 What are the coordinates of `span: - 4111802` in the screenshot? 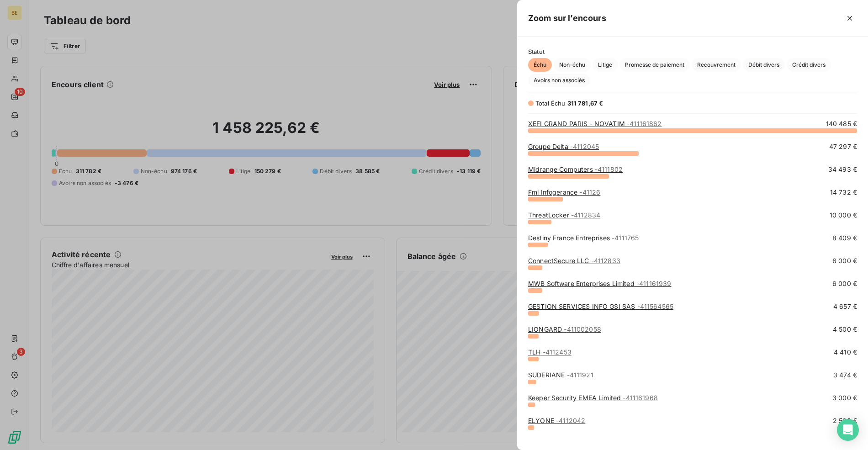 It's located at (609, 169).